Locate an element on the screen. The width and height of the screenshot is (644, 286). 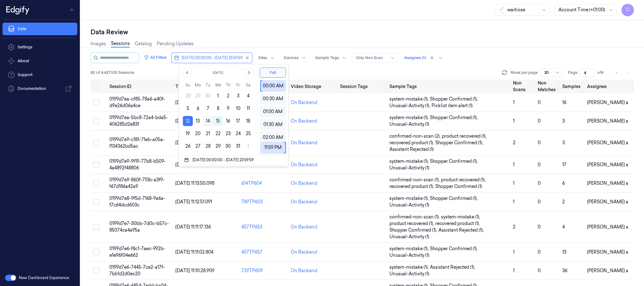
a: Sessions is located at coordinates (120, 44).